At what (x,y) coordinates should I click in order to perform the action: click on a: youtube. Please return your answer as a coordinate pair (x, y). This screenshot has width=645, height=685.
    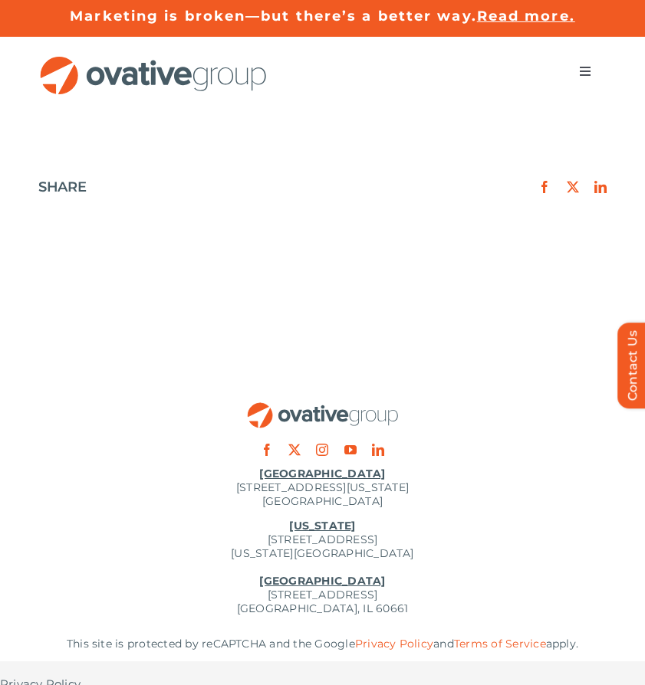
    Looking at the image, I should click on (350, 450).